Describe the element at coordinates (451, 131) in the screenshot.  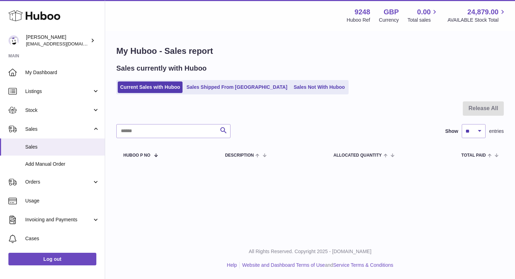
I see `label: Show` at that location.